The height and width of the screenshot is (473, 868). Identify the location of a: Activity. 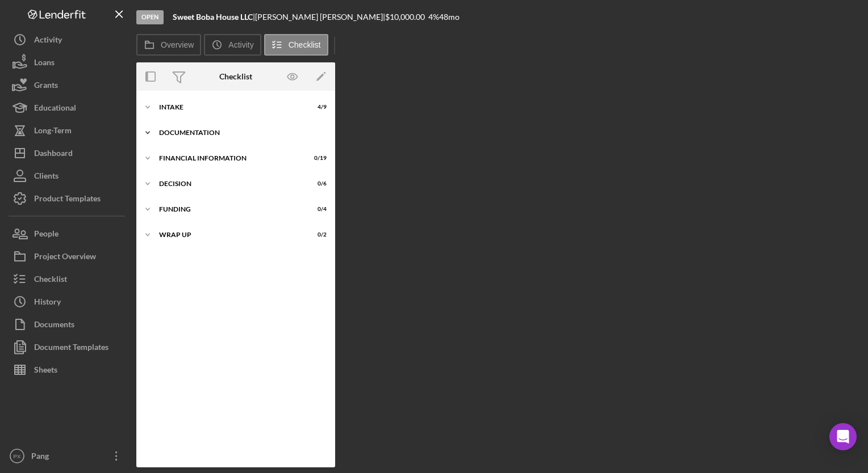
(68, 40).